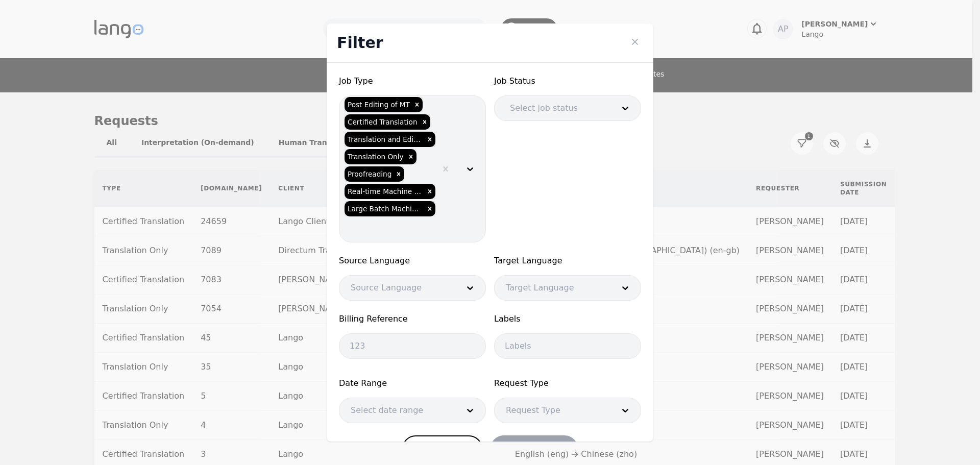 Image resolution: width=980 pixels, height=465 pixels. I want to click on button: Clear, so click(442, 449).